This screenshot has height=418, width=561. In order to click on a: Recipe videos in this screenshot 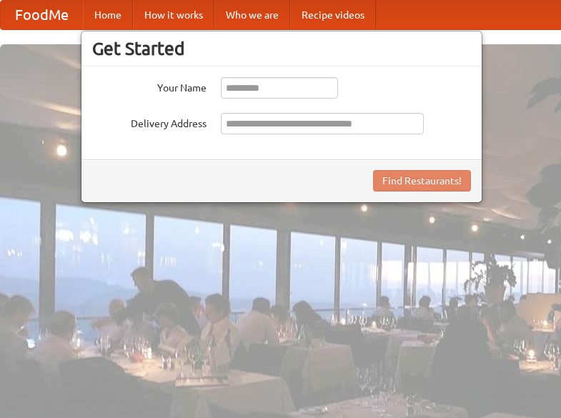, I will do `click(333, 15)`.